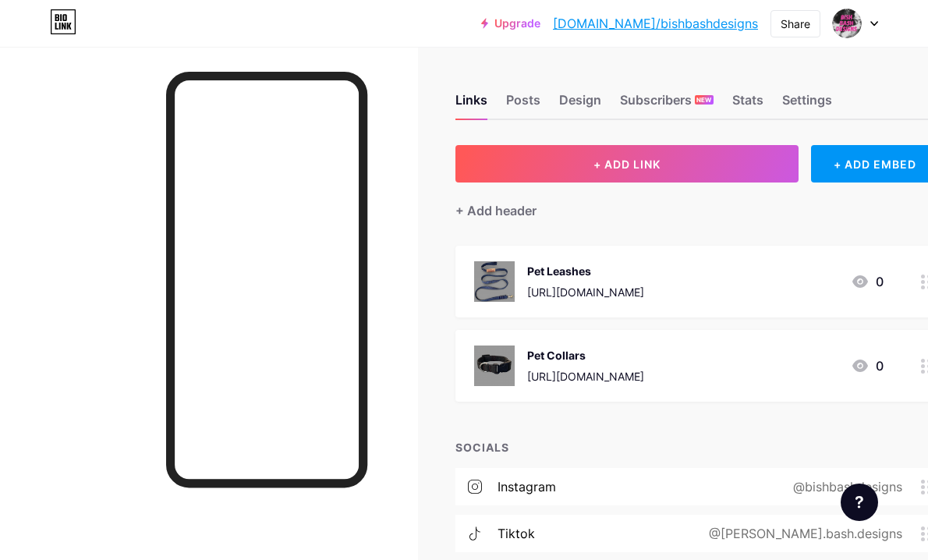 Image resolution: width=928 pixels, height=560 pixels. I want to click on img: Pet Collars, so click(494, 366).